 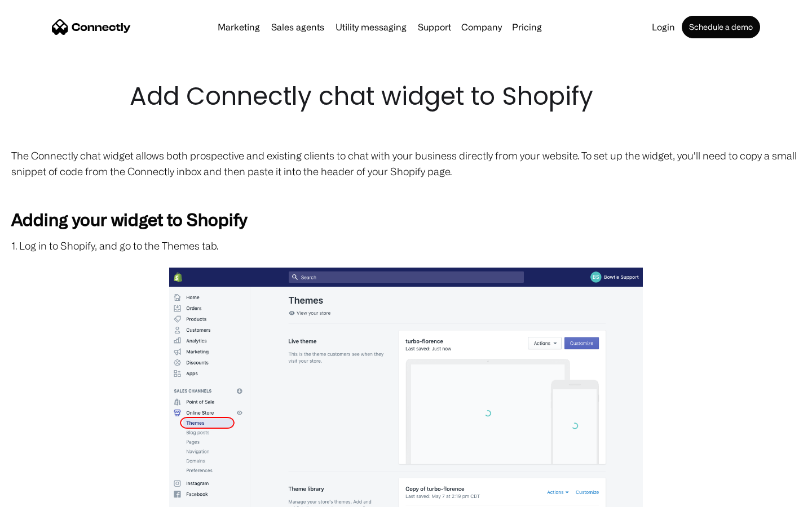 I want to click on a: Sales agents, so click(x=297, y=27).